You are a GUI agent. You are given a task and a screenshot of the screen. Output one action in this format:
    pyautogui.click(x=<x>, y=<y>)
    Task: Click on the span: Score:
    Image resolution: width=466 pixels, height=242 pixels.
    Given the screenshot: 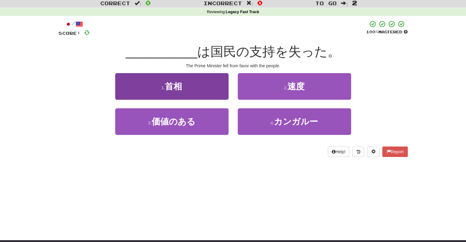 What is the action you would take?
    pyautogui.click(x=70, y=33)
    